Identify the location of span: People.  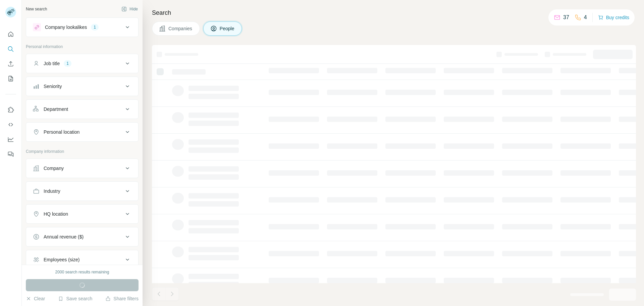
(227, 29).